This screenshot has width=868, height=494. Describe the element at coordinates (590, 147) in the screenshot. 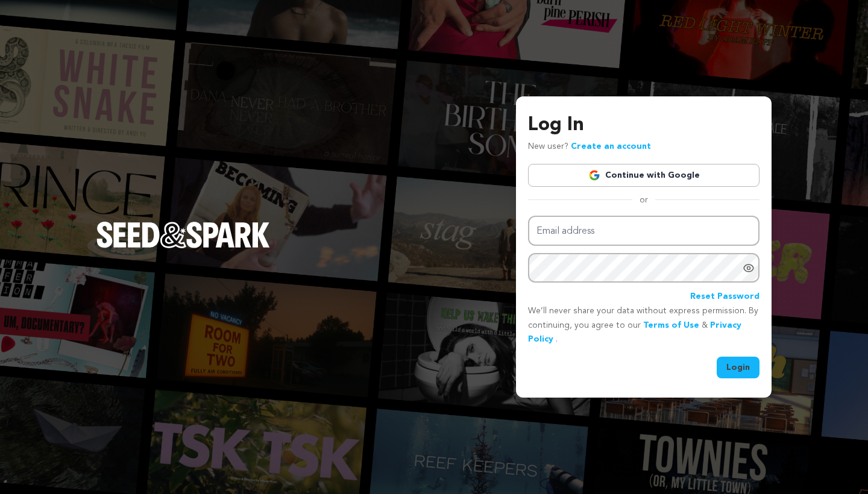

I see `p: New user?` at that location.